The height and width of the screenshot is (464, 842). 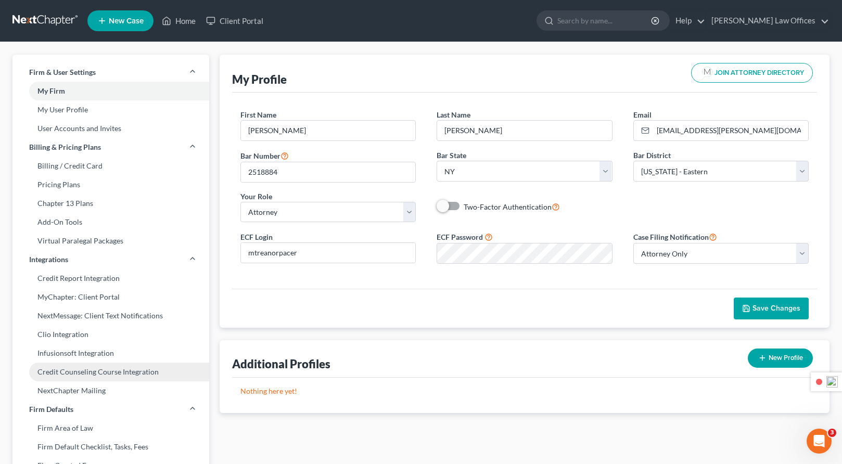 What do you see at coordinates (111, 203) in the screenshot?
I see `a: Chapter 13 Plans` at bounding box center [111, 203].